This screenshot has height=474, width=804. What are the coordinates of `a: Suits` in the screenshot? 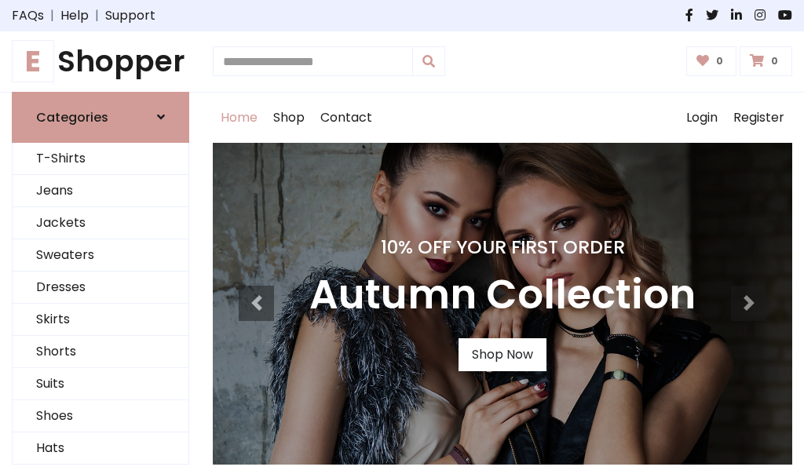 It's located at (101, 384).